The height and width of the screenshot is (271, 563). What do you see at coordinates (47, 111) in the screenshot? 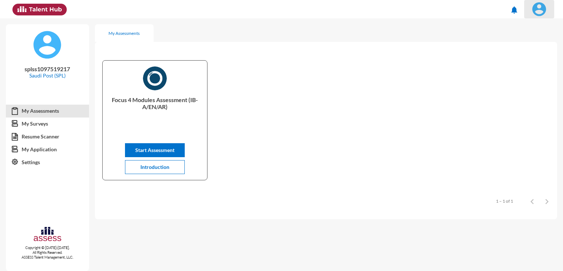
I see `button: My Assessments` at bounding box center [47, 111].